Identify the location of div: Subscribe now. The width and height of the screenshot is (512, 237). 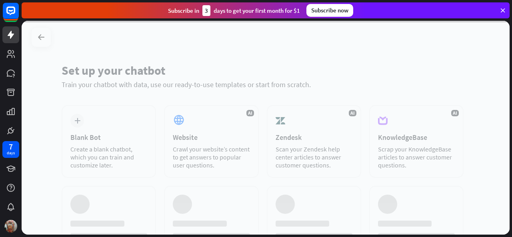
(329, 10).